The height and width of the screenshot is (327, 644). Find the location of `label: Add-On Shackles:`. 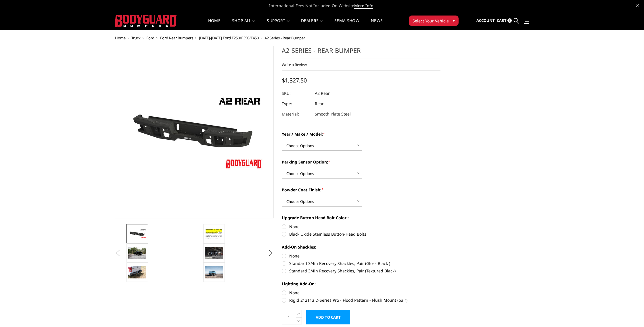

label: Add-On Shackles: is located at coordinates (361, 247).